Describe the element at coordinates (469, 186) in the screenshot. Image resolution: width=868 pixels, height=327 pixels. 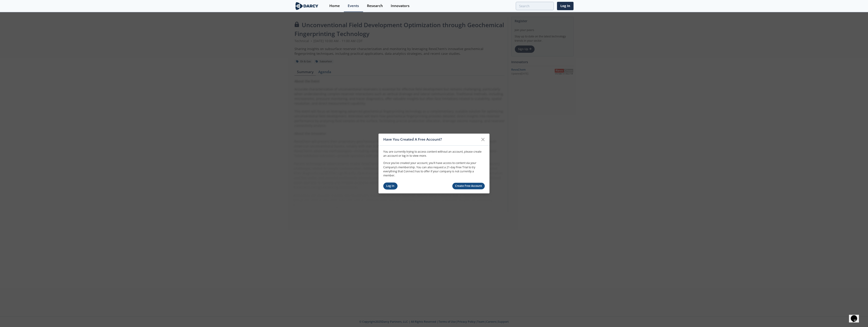
I see `a: Create Free Account` at that location.